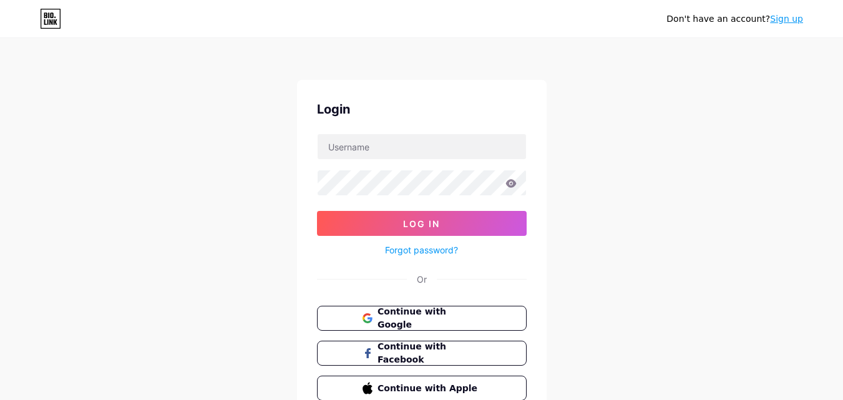 The height and width of the screenshot is (400, 843). What do you see at coordinates (786, 19) in the screenshot?
I see `a: Sign up` at bounding box center [786, 19].